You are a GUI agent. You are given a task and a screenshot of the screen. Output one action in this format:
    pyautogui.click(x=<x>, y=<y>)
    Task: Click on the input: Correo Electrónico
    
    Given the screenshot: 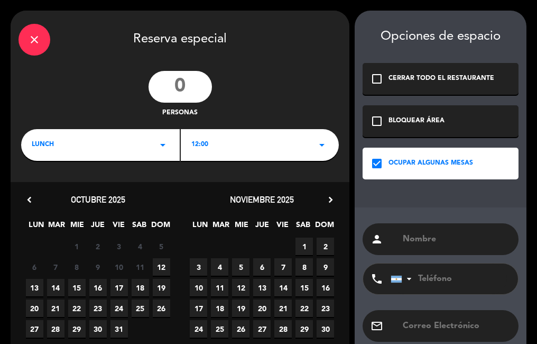 What is the action you would take?
    pyautogui.click(x=456, y=326)
    